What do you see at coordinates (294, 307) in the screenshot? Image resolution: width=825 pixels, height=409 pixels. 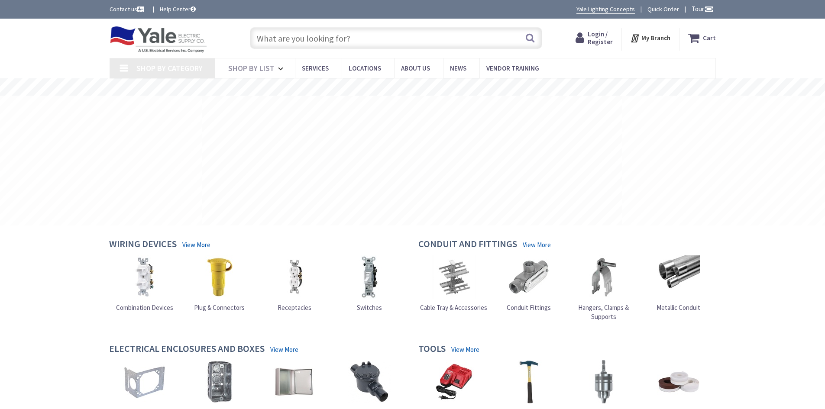 I see `span: Receptacles` at bounding box center [294, 307].